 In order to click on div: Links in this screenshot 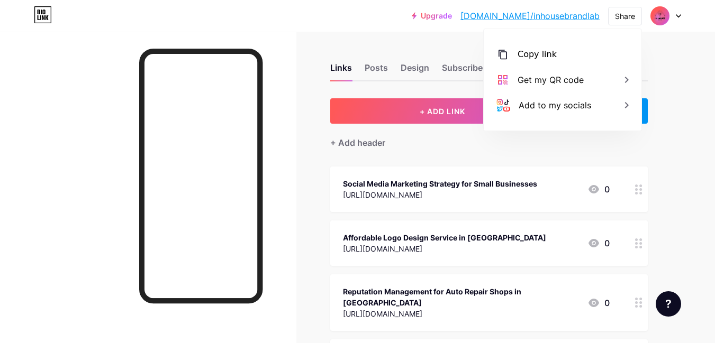, I will do `click(341, 71)`.